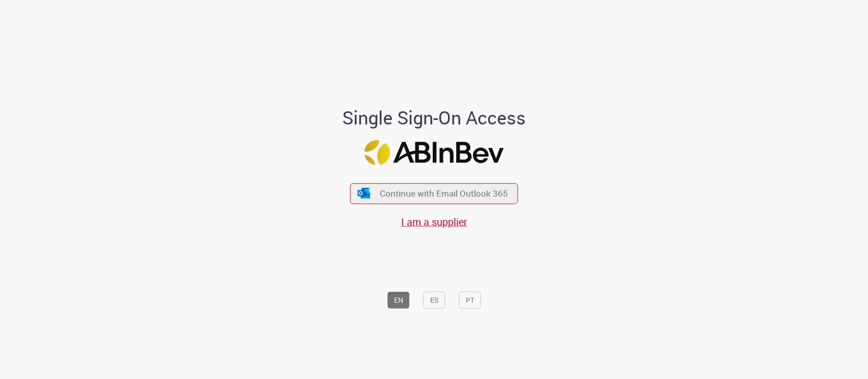 Image resolution: width=868 pixels, height=379 pixels. I want to click on button: EN, so click(399, 300).